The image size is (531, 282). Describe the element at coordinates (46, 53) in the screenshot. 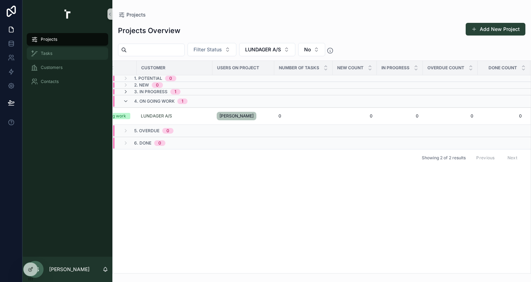

I see `span: Tasks` at that location.